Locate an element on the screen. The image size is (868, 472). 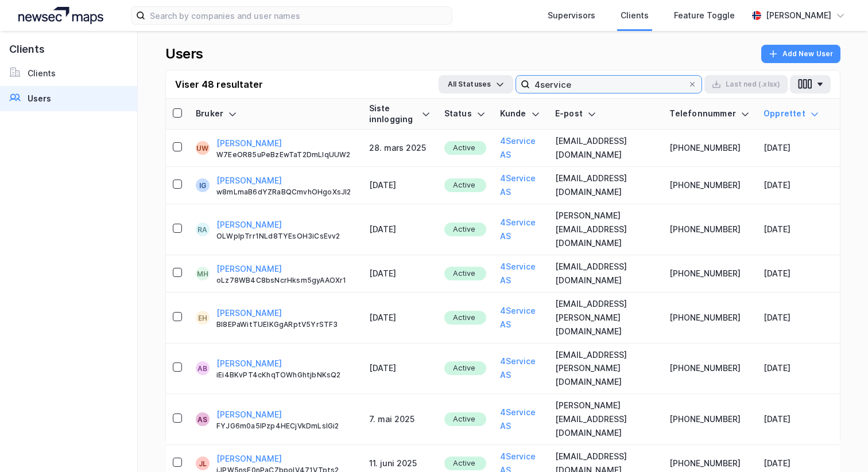
div: w8mLmaB6dYZRaBQCmvhOHgoXsJl2 is located at coordinates (286, 192).